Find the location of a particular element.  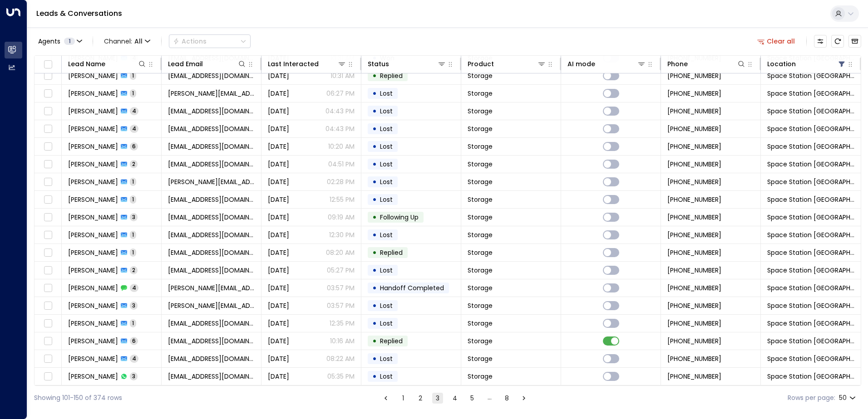

span: Michael Eldridge is located at coordinates (93, 217).